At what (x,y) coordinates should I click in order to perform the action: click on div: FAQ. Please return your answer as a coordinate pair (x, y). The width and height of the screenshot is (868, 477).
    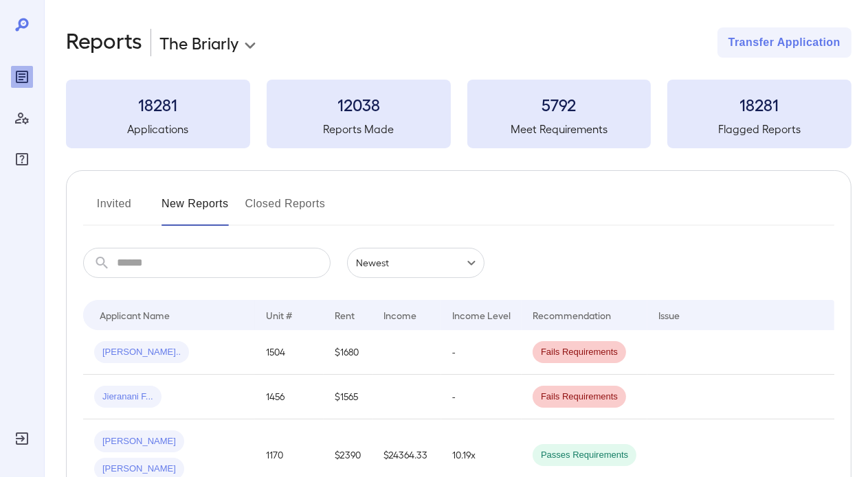
    Looking at the image, I should click on (22, 159).